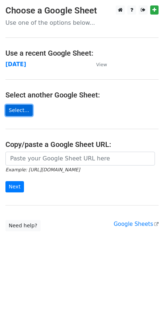  What do you see at coordinates (82, 144) in the screenshot?
I see `h4: Copy/paste a Google Sheet URL:` at bounding box center [82, 144].